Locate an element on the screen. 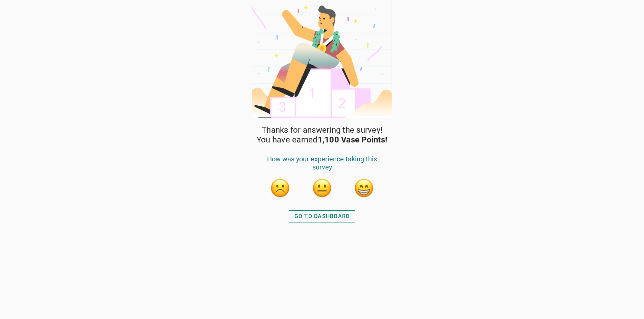 Image resolution: width=644 pixels, height=319 pixels. div: GO TO DASHBOARD is located at coordinates (322, 217).